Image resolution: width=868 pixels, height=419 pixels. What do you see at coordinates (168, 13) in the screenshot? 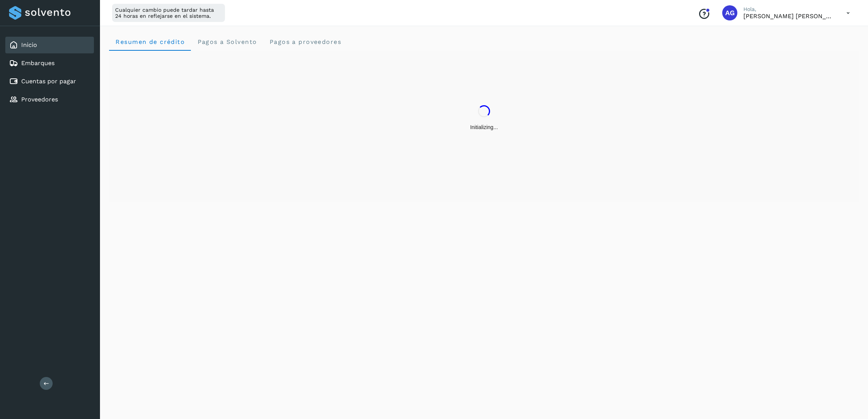
I see `div: Cualquier cambio puede tardar hasta 24 horas en reflejarse en el sistema.` at bounding box center [168, 13].